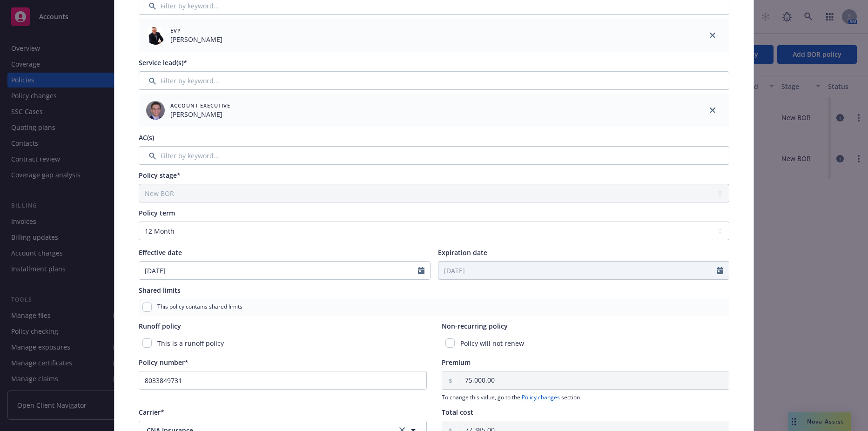 The width and height of the screenshot is (868, 431). Describe the element at coordinates (151, 412) in the screenshot. I see `span: Carrier*` at that location.